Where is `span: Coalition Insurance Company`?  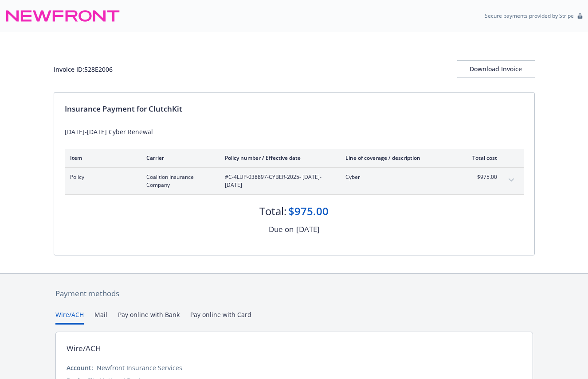
span: Coalition Insurance Company is located at coordinates (178, 181).